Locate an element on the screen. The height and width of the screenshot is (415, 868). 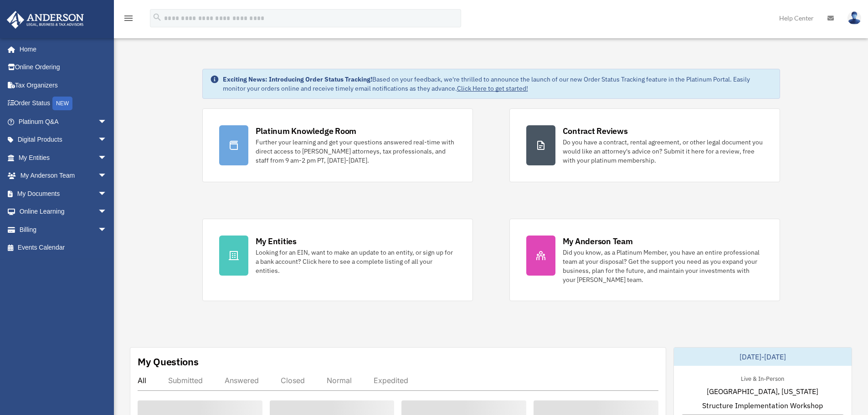
div: Platinum Knowledge Room is located at coordinates (306, 131).